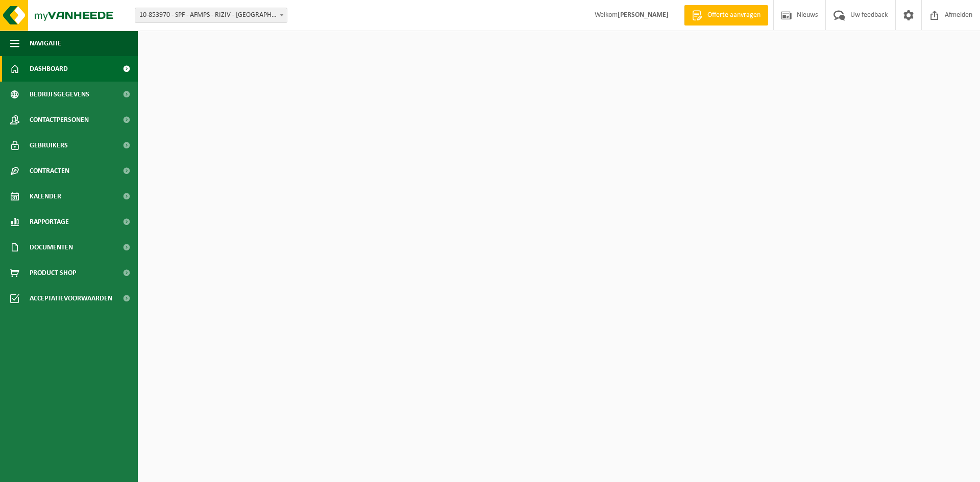 The image size is (980, 482). Describe the element at coordinates (726, 15) in the screenshot. I see `a: Offerte aanvragen` at that location.